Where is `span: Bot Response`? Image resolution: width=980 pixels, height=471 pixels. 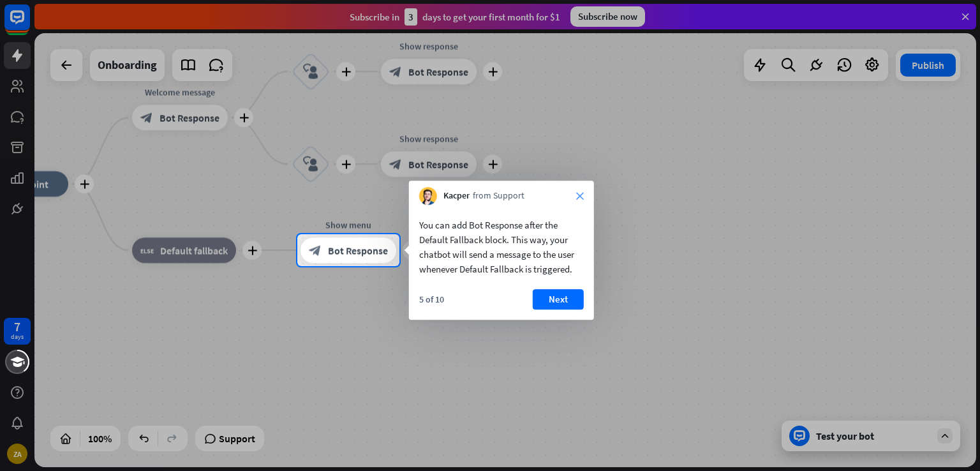 span: Bot Response is located at coordinates (358, 250).